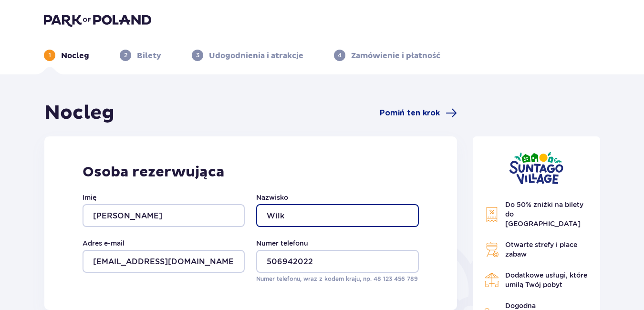 The image size is (644, 310). Describe the element at coordinates (89, 197) in the screenshot. I see `label: Imię` at that location.